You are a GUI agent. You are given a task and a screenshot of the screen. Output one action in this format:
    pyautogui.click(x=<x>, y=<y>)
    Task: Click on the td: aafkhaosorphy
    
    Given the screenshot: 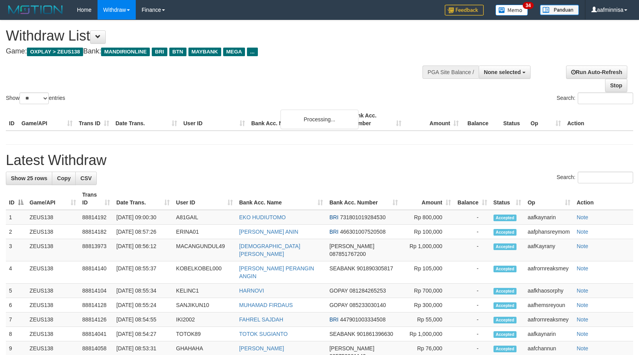 What is the action you would take?
    pyautogui.click(x=548, y=290)
    